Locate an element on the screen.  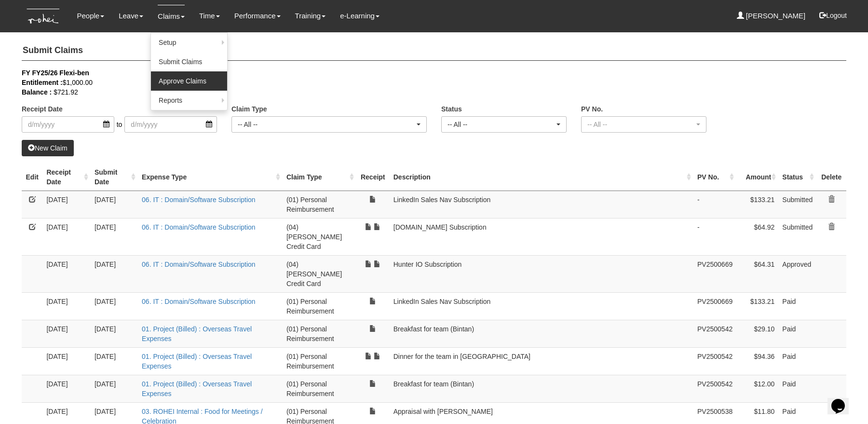
label: Claim Type is located at coordinates (249, 109).